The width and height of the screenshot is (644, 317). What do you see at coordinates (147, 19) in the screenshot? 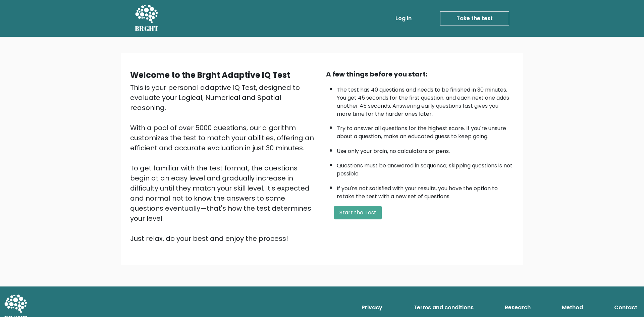
I see `a: BRGHT` at bounding box center [147, 19].